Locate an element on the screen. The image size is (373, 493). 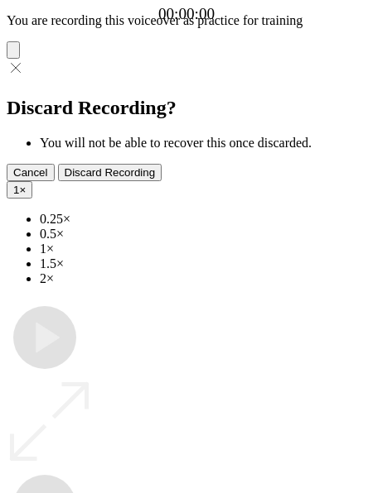
li: 0.25× is located at coordinates (203, 219).